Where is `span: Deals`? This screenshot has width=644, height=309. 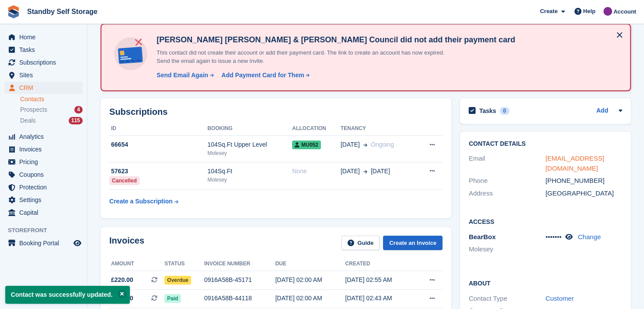 span: Deals is located at coordinates (28, 121).